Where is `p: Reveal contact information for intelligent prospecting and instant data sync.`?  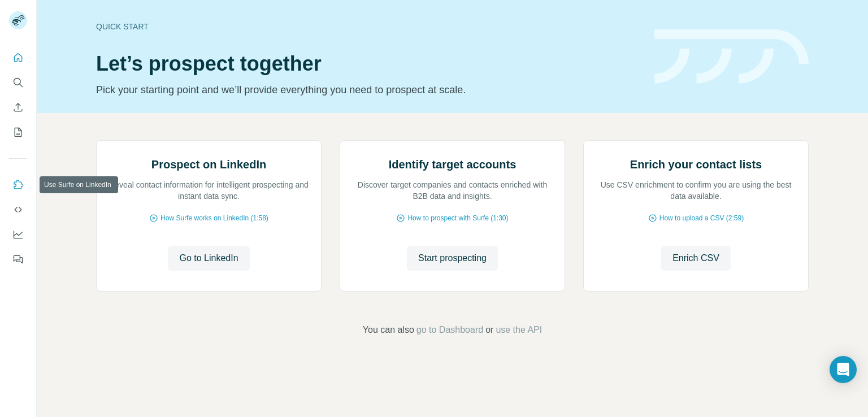 p: Reveal contact information for intelligent prospecting and instant data sync. is located at coordinates (209, 190).